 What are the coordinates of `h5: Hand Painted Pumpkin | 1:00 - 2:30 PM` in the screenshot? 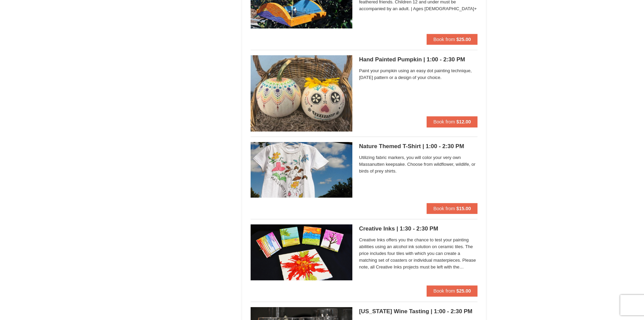 It's located at (419, 60).